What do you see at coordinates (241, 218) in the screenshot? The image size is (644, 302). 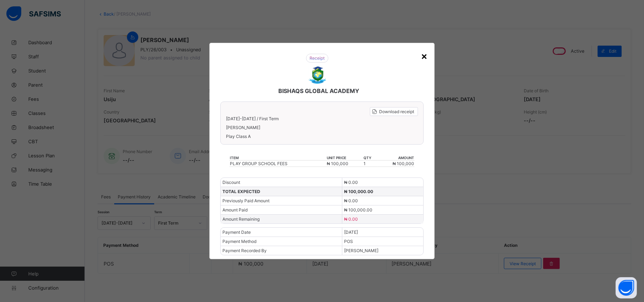 I see `span: Amount Remaining` at bounding box center [241, 218].